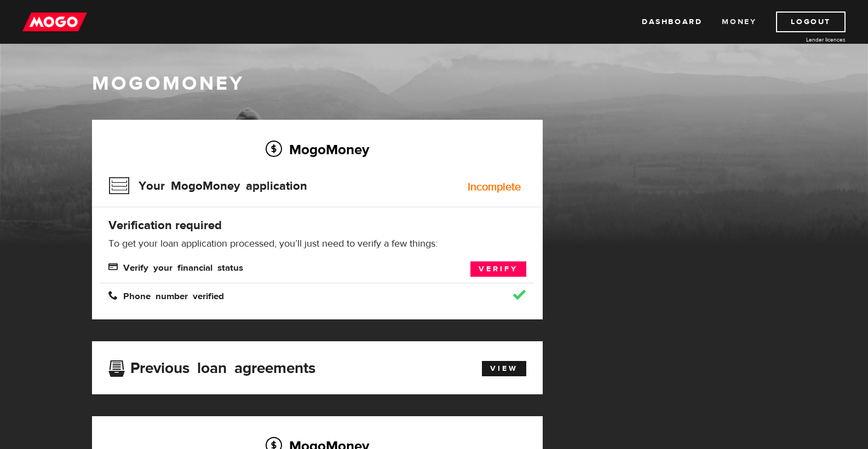 This screenshot has height=449, width=868. What do you see at coordinates (317, 244) in the screenshot?
I see `p: To get your loan application processed, you’ll just need to verify a few things:` at bounding box center [317, 244].